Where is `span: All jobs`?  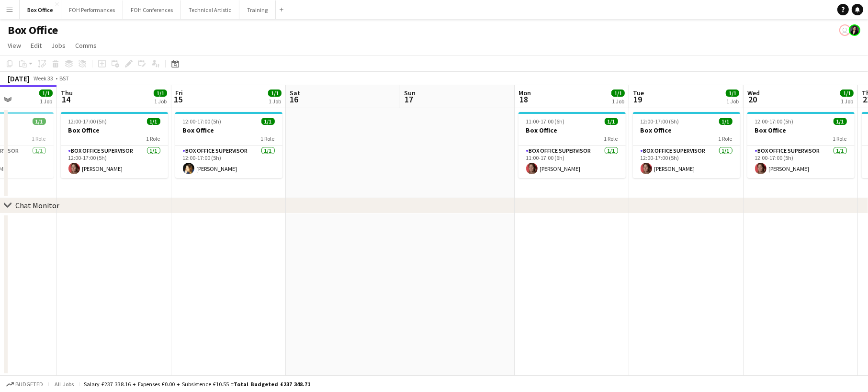
span: All jobs is located at coordinates (64, 383).